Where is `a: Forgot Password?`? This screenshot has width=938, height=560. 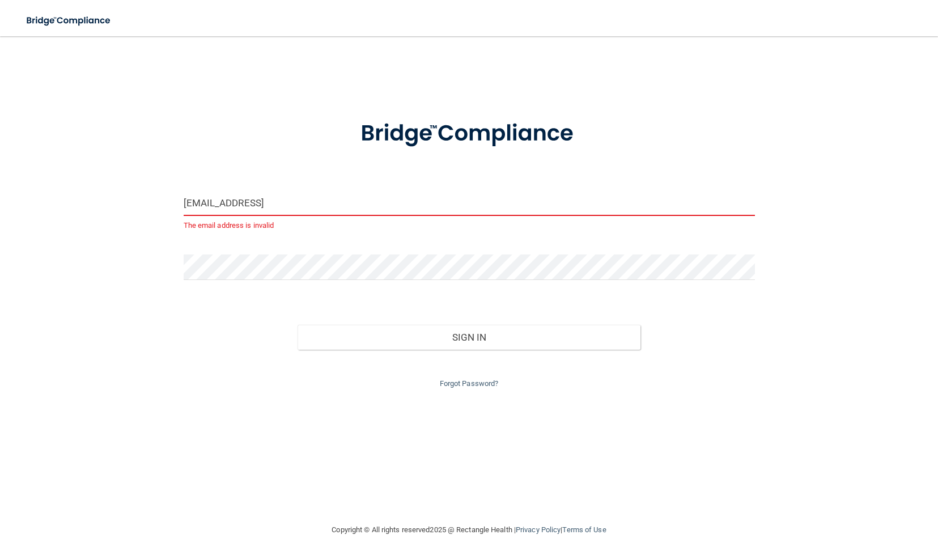
a: Forgot Password? is located at coordinates (469, 383).